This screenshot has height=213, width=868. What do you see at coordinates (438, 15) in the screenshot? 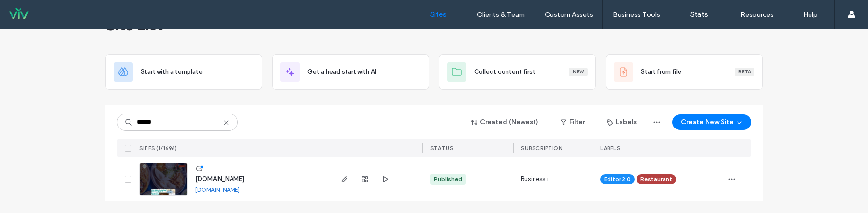
I see `label: Sites` at bounding box center [438, 15].